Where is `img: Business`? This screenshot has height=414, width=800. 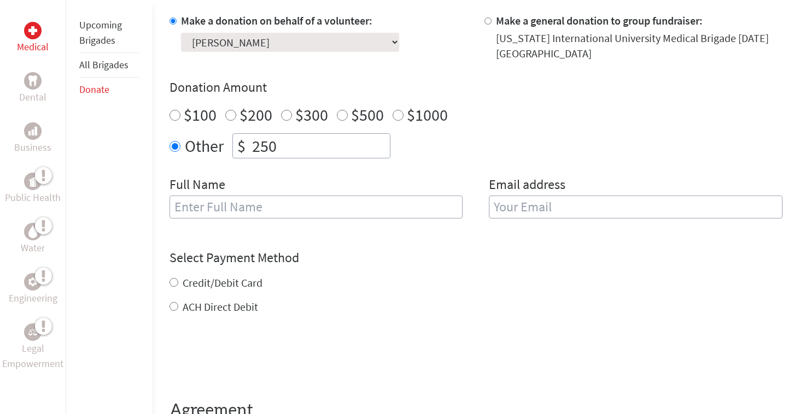 img: Business is located at coordinates (33, 131).